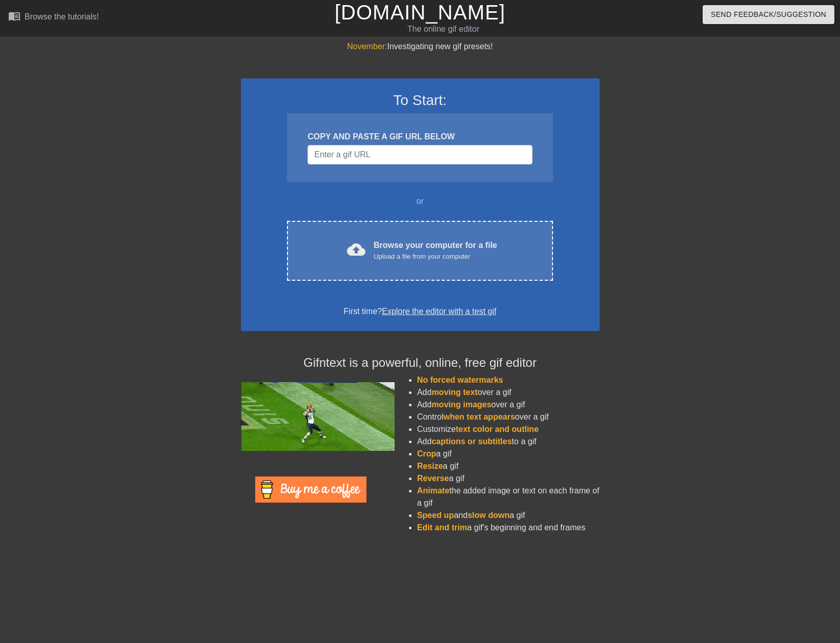 This screenshot has height=643, width=840. I want to click on a: Browse the tutorials!, so click(53, 18).